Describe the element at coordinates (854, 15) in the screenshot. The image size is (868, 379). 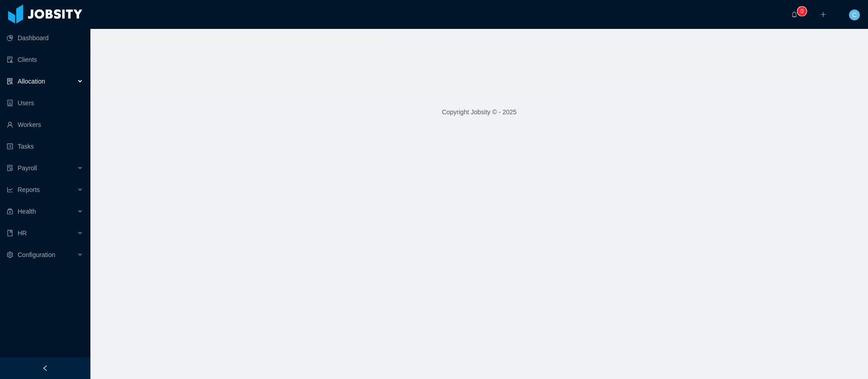
I see `span: C` at that location.